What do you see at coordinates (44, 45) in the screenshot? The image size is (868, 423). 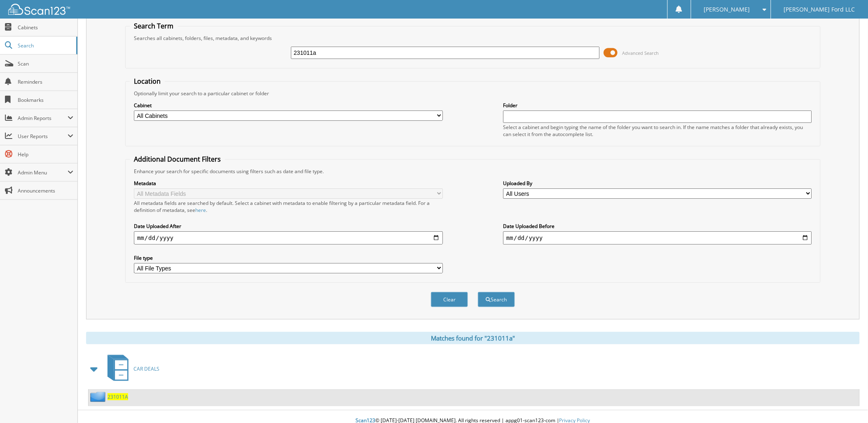 I see `span: Search` at bounding box center [44, 45].